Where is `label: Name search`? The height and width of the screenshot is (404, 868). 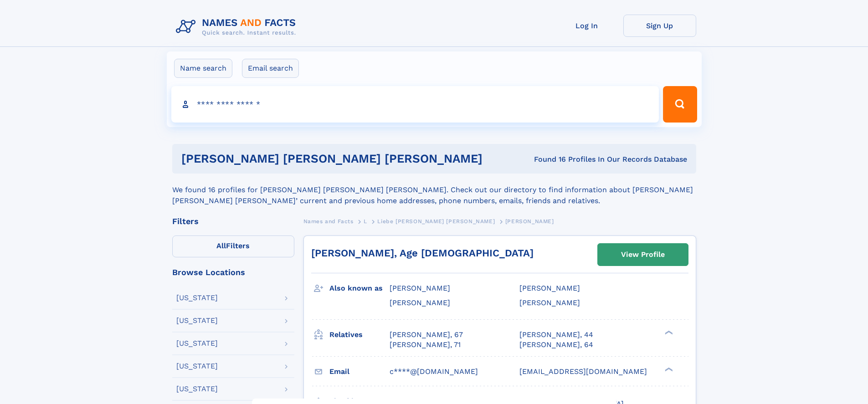 label: Name search is located at coordinates (204, 68).